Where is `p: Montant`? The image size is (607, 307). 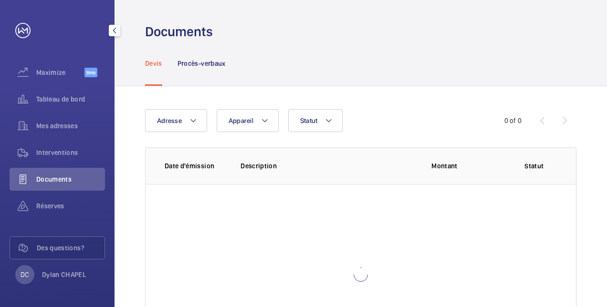
p: Montant is located at coordinates (463, 166).